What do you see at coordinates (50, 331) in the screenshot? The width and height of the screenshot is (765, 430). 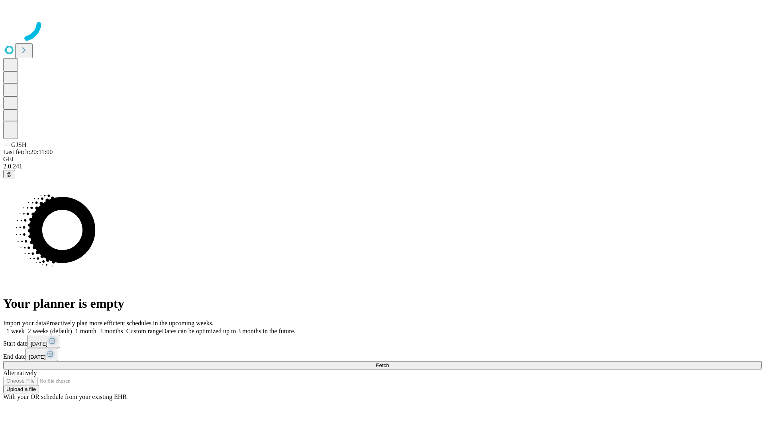 I see `span: 2 weeks (default)` at bounding box center [50, 331].